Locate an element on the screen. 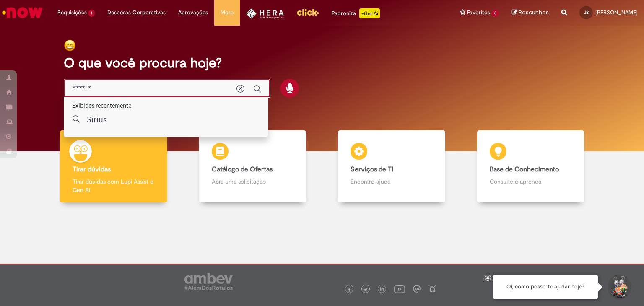 Image resolution: width=644 pixels, height=306 pixels. a: Rascunhos is located at coordinates (530, 13).